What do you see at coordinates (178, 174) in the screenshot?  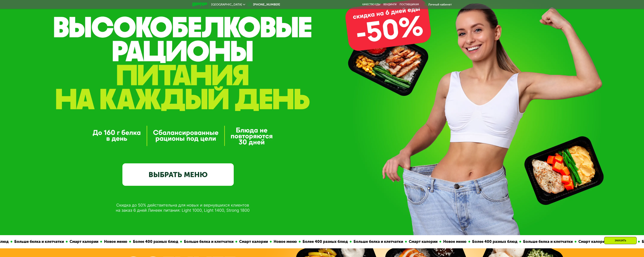 I see `a: ВЫБРАТЬ МЕНЮ` at bounding box center [178, 174].